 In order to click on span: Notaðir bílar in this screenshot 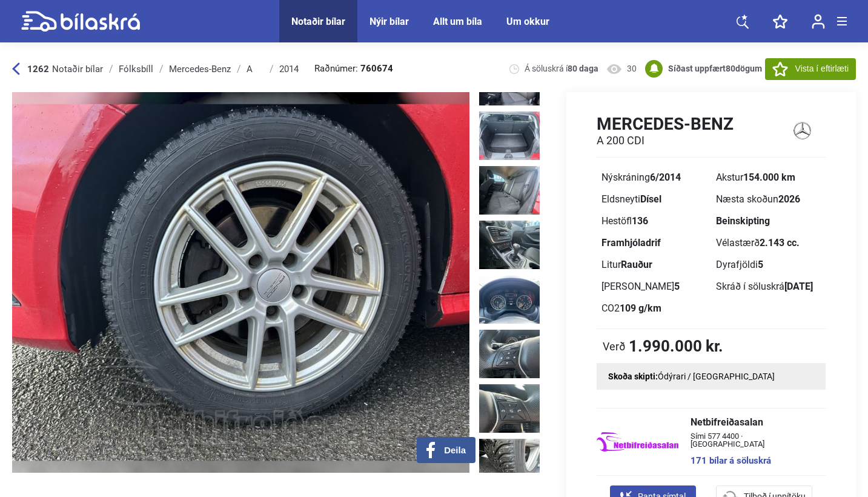, I will do `click(78, 69)`.